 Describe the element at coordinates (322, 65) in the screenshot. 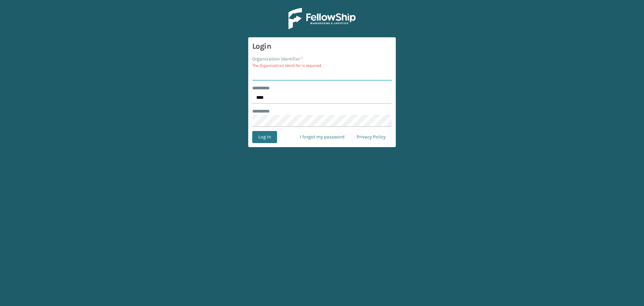

I see `p: The Organization Identifer is required.` at that location.